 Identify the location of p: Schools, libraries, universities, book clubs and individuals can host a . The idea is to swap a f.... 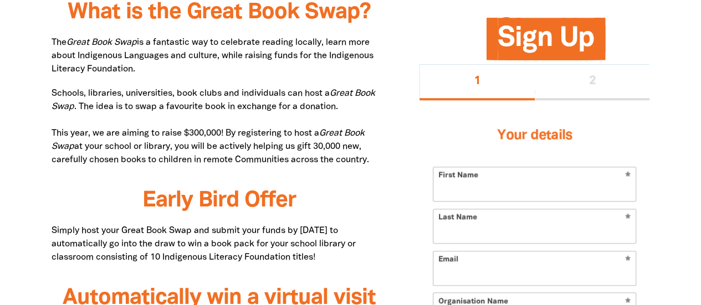
(219, 127).